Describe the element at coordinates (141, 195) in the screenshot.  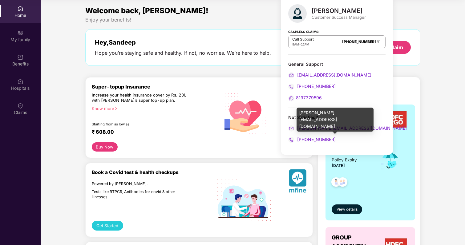
I see `div: Tests like RTPCR, Antibodies for covid & other illnesses.` at that location.